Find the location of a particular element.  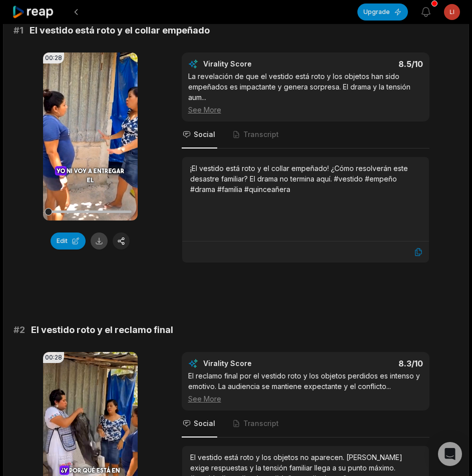

span: El vestido roto y el reclamo final is located at coordinates (102, 330).